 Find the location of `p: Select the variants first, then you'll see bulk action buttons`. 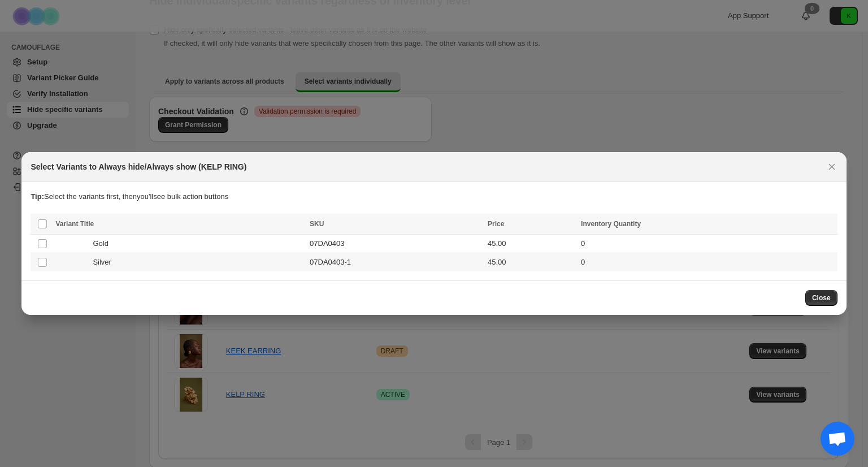

p: Select the variants first, then you'll see bulk action buttons is located at coordinates (434, 197).